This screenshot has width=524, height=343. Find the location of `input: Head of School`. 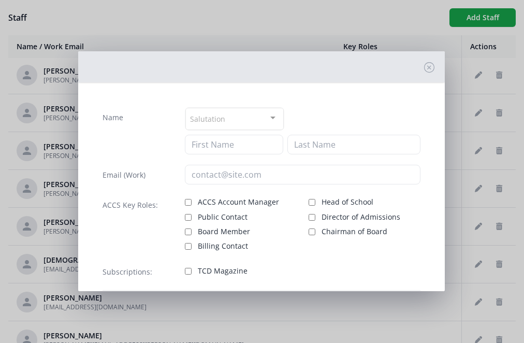

input: Head of School is located at coordinates (312, 202).